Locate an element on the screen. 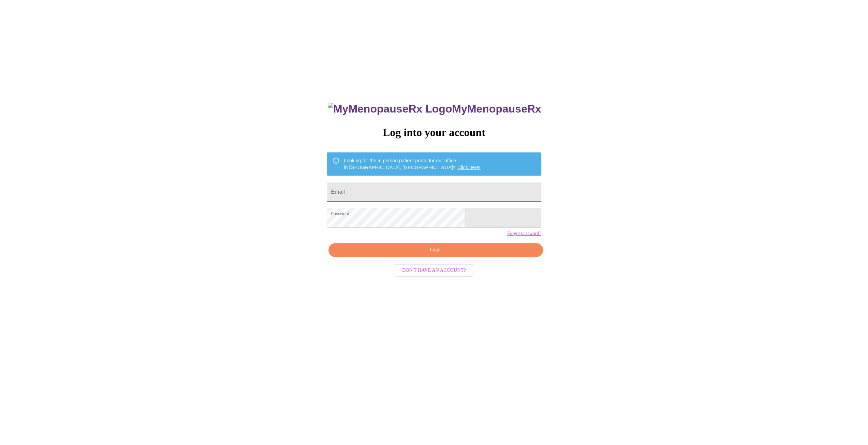  h3: Log into your account is located at coordinates (434, 132).